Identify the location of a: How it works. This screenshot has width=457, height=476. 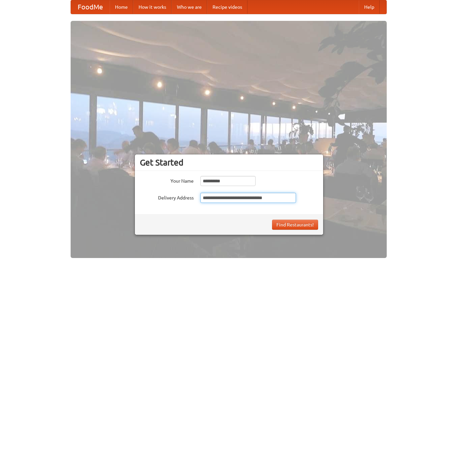
(152, 7).